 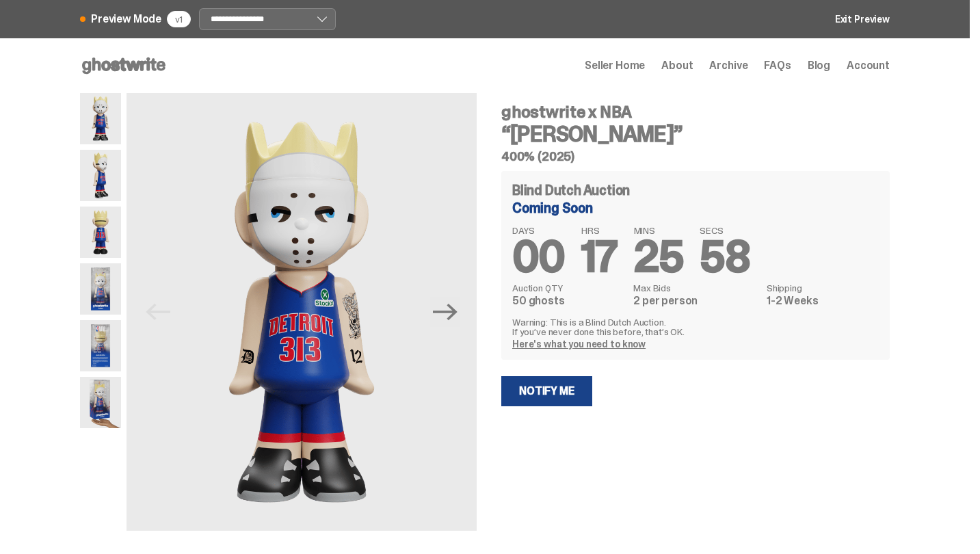 What do you see at coordinates (571, 190) in the screenshot?
I see `h4: Blind Dutch Auction` at bounding box center [571, 190].